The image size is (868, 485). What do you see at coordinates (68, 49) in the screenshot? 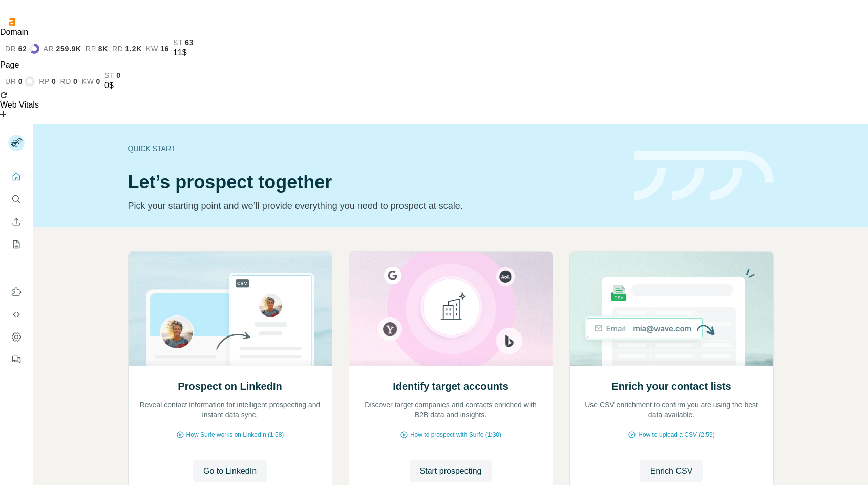
I see `span: 259.9K` at bounding box center [68, 49].